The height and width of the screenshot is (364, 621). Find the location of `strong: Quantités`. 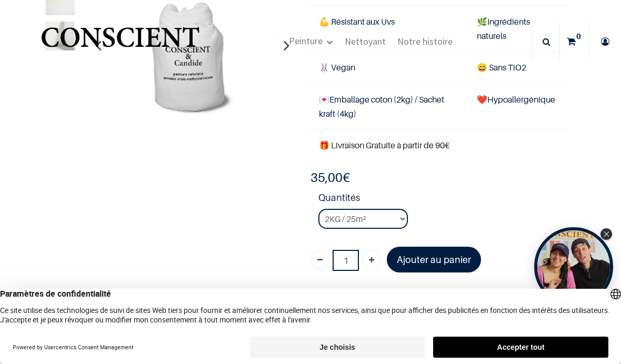

strong: Quantités is located at coordinates (442, 200).